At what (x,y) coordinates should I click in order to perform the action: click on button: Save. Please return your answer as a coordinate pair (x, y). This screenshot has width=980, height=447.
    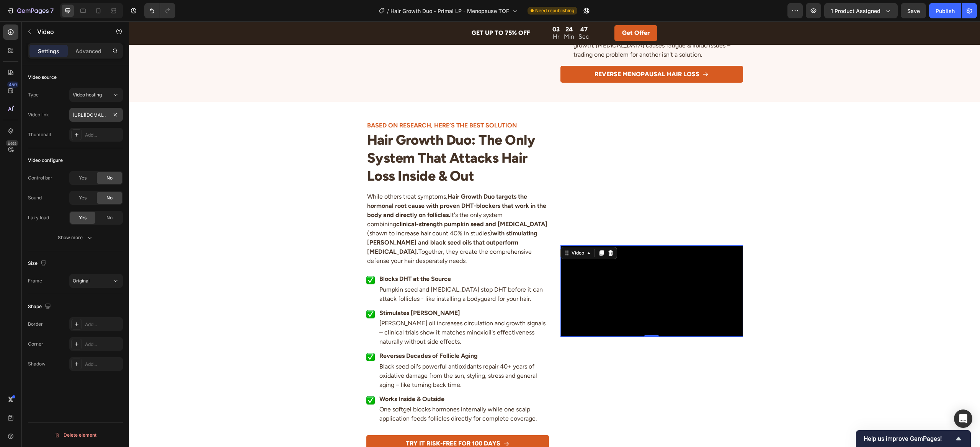
    Looking at the image, I should click on (913, 11).